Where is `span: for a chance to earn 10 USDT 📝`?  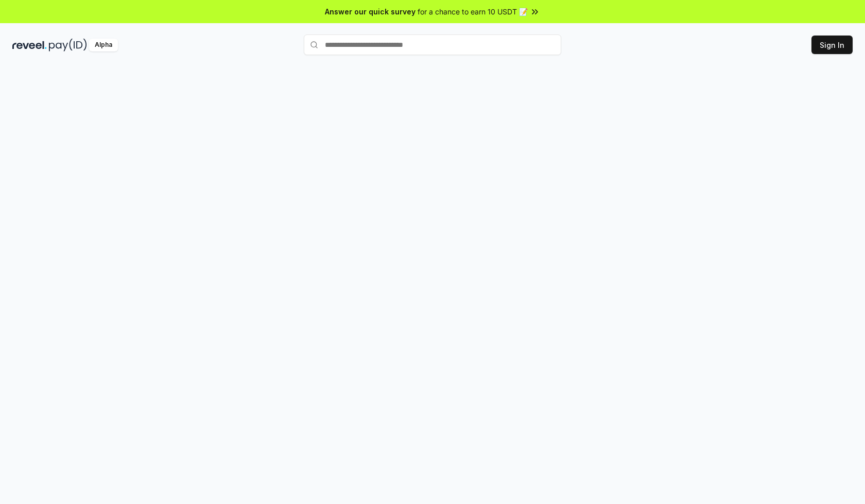
span: for a chance to earn 10 USDT 📝 is located at coordinates (473, 12).